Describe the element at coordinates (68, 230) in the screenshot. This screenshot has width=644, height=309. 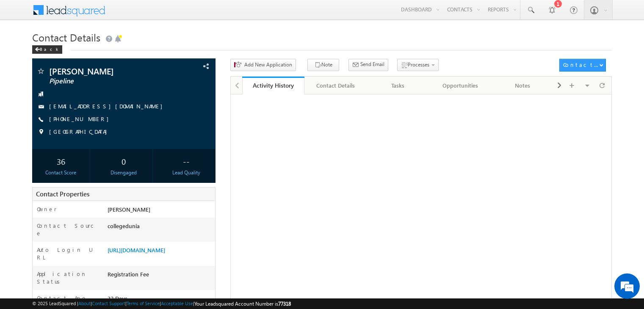
I see `label: Contact Source` at that location.